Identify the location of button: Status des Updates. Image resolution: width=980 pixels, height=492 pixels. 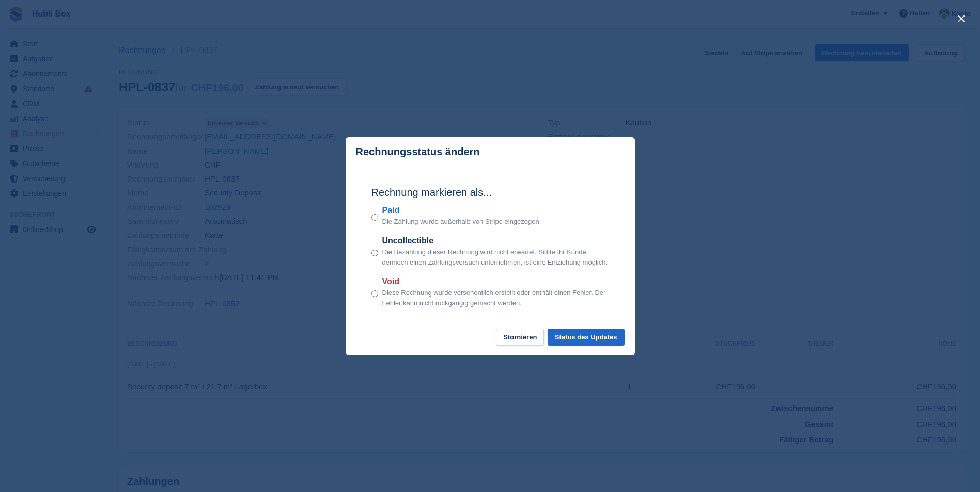
(586, 337).